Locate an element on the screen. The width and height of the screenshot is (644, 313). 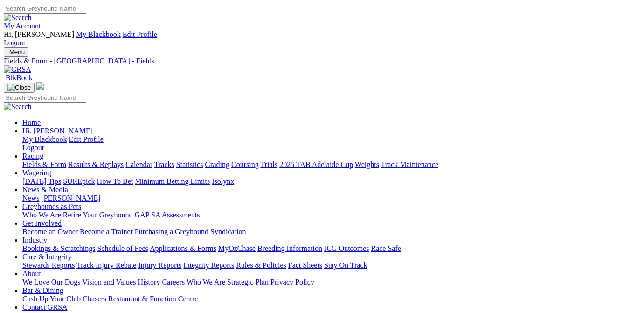
a: Tracks is located at coordinates (164, 164).